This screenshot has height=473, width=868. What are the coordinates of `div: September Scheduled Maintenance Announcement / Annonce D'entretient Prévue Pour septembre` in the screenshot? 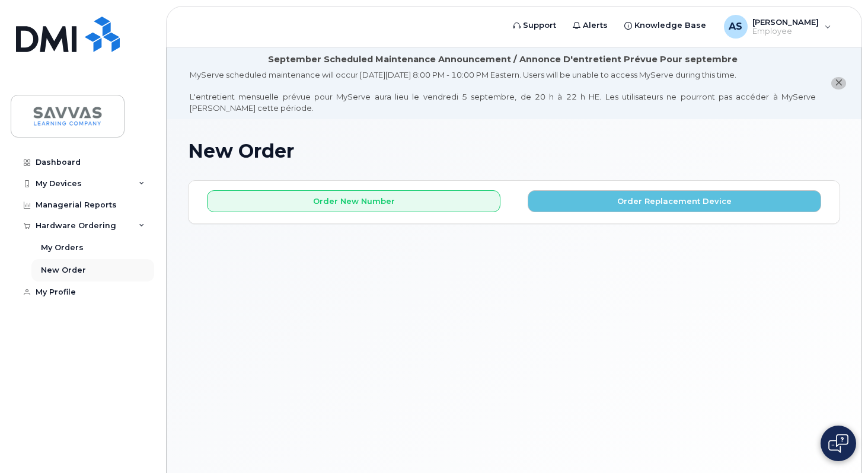 It's located at (502, 59).